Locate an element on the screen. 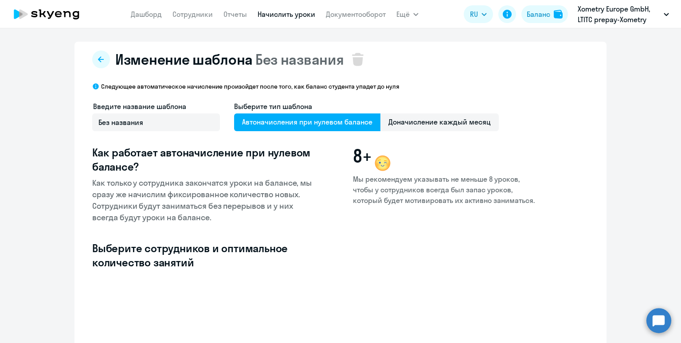 This screenshot has height=343, width=681. p: Следующее автоматическое начисление произойдет после того, как баланс студента упадет до нуля is located at coordinates (250, 86).